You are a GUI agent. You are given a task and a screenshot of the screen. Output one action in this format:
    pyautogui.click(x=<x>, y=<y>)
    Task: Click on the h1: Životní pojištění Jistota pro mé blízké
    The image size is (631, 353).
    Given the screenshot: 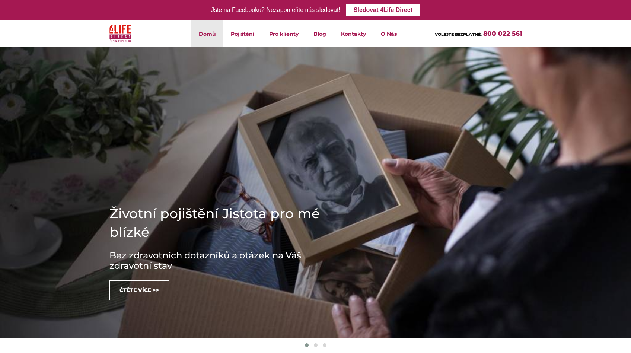 What is the action you would take?
    pyautogui.click(x=221, y=223)
    